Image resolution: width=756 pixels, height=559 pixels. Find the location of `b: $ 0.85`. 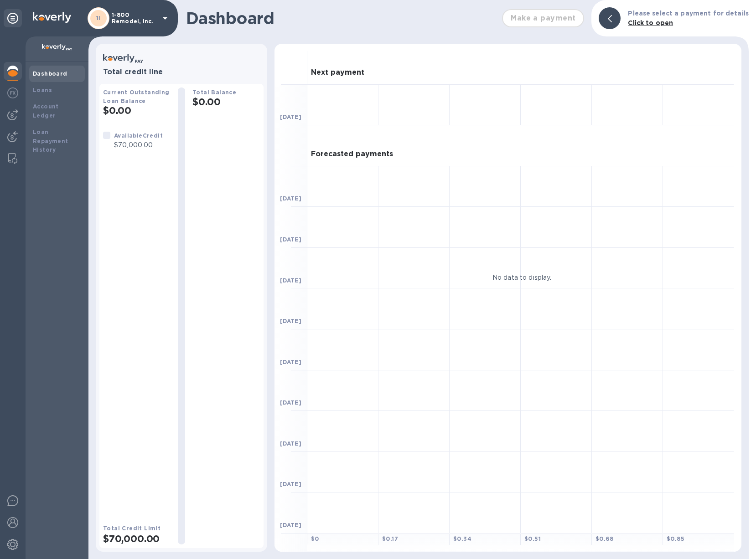

b: $ 0.85 is located at coordinates (675, 538).